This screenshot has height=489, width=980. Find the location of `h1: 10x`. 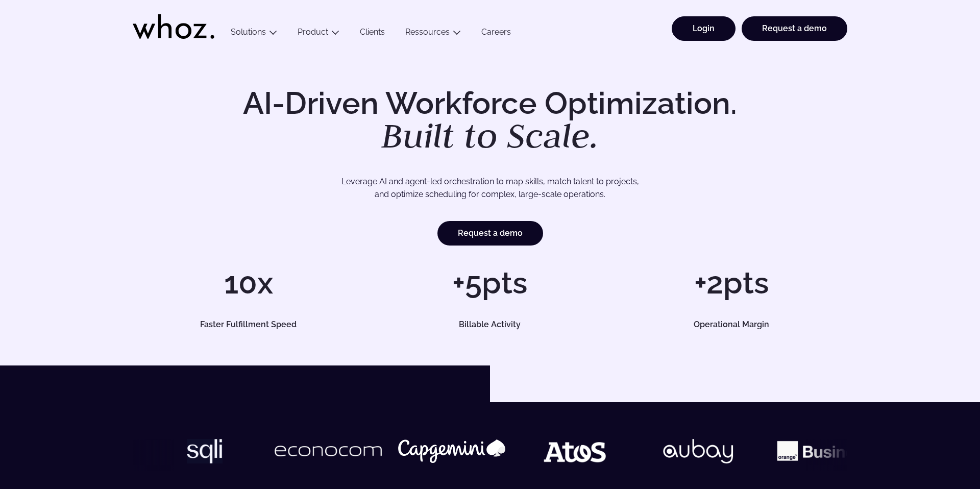

h1: 10x is located at coordinates (248, 283).